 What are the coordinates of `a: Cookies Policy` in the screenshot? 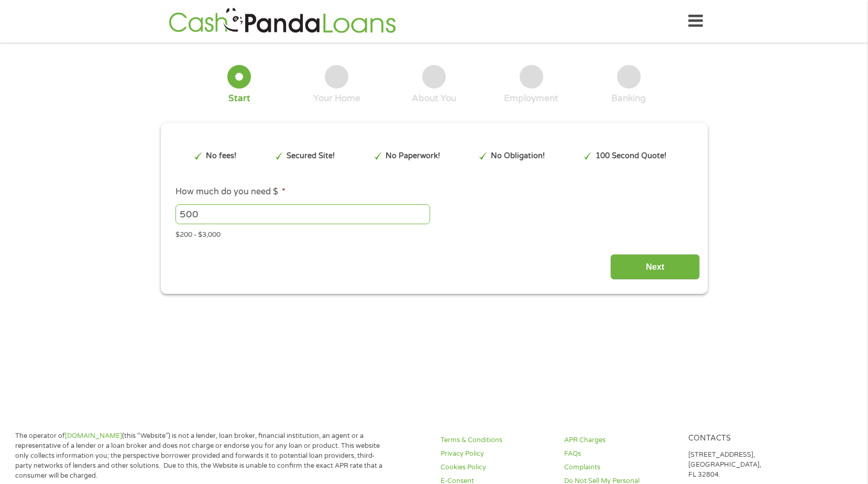 It's located at (496, 467).